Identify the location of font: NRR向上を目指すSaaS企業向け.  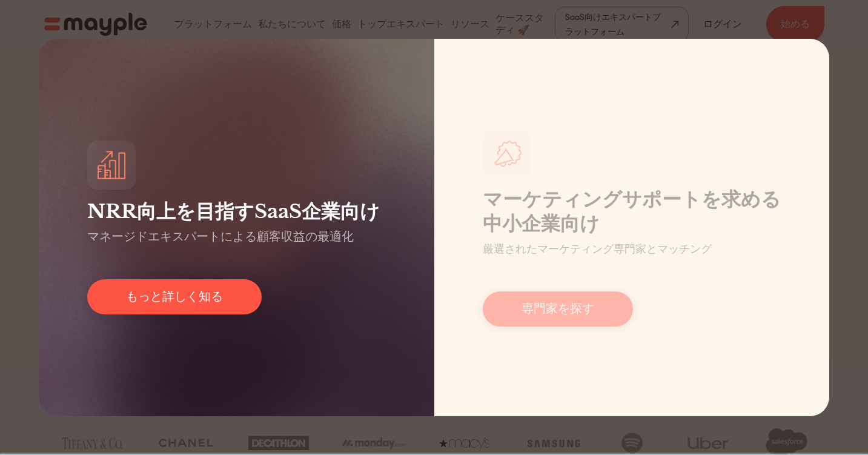
(233, 211).